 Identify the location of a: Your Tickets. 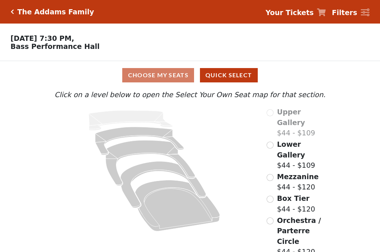
(296, 13).